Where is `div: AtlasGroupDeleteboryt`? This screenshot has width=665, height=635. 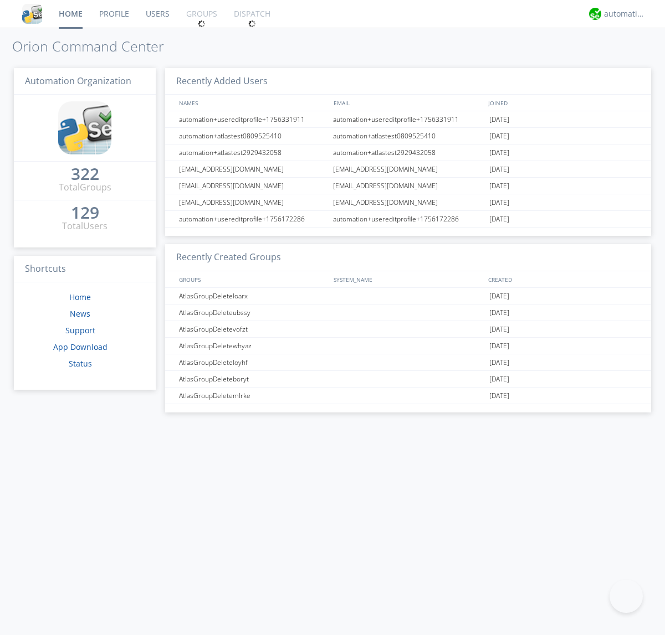 div: AtlasGroupDeleteboryt is located at coordinates (253, 379).